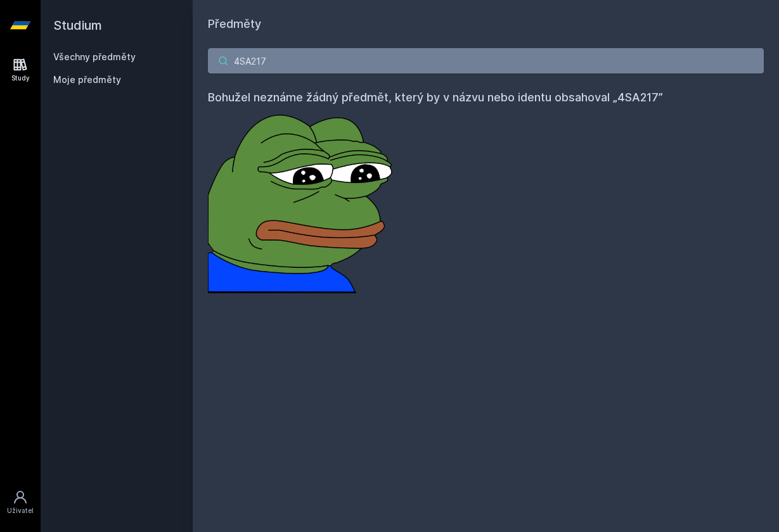 This screenshot has width=779, height=532. Describe the element at coordinates (20, 69) in the screenshot. I see `a: Study` at that location.